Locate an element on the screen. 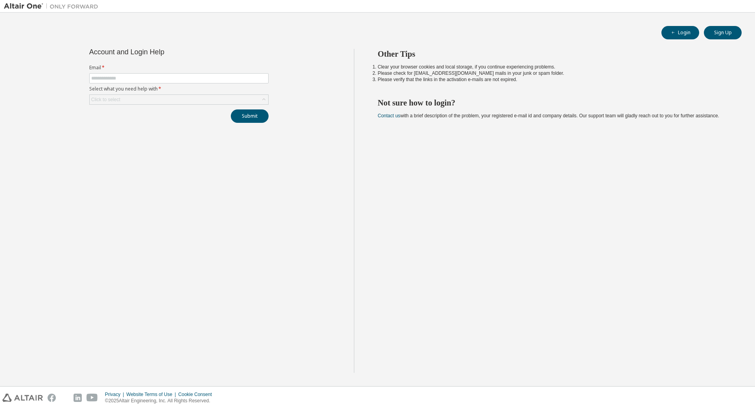 This screenshot has width=755, height=409. img: Altair One is located at coordinates (53, 6).